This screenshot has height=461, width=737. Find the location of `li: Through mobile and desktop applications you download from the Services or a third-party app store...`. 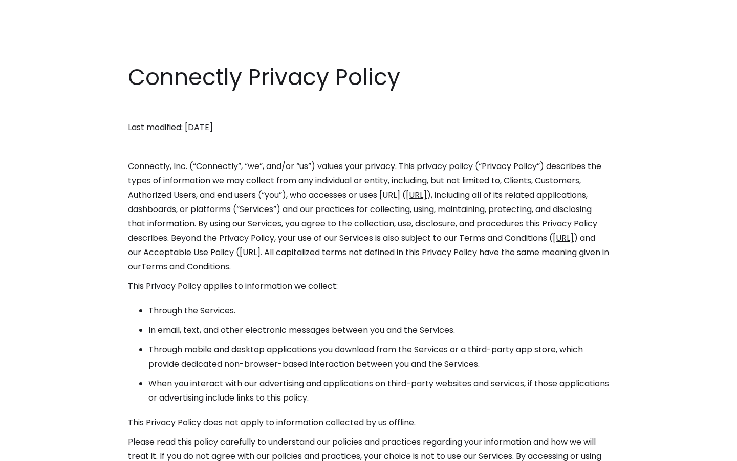

li: Through mobile and desktop applications you download from the Services or a third-party app store... is located at coordinates (379, 357).